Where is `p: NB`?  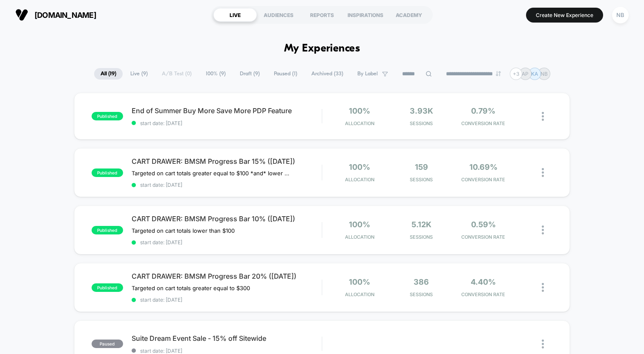 p: NB is located at coordinates (544, 74).